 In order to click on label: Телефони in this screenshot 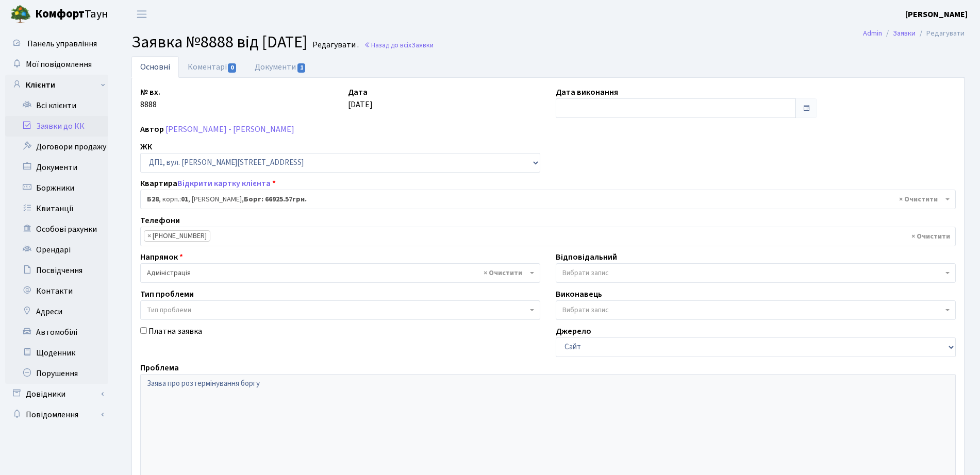, I will do `click(159, 221)`.